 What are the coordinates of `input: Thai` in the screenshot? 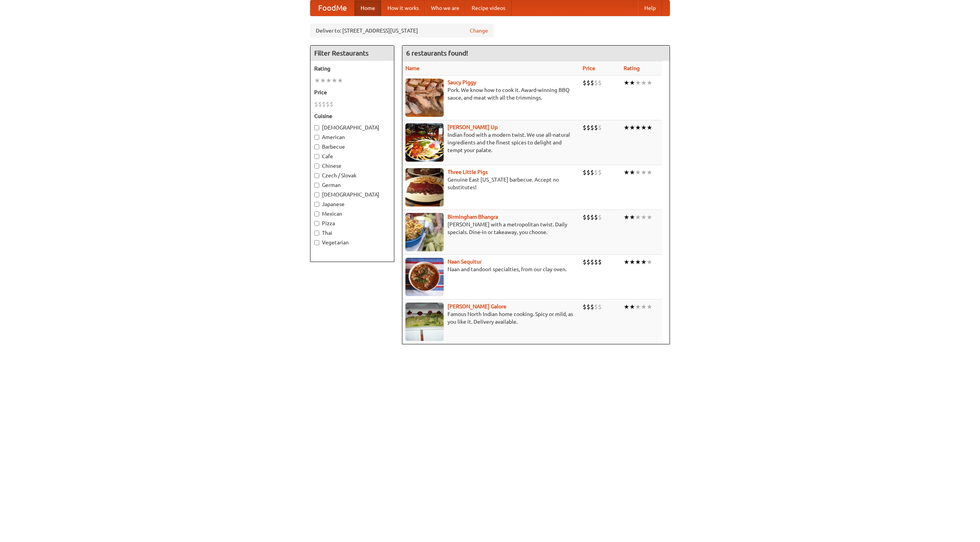 It's located at (317, 233).